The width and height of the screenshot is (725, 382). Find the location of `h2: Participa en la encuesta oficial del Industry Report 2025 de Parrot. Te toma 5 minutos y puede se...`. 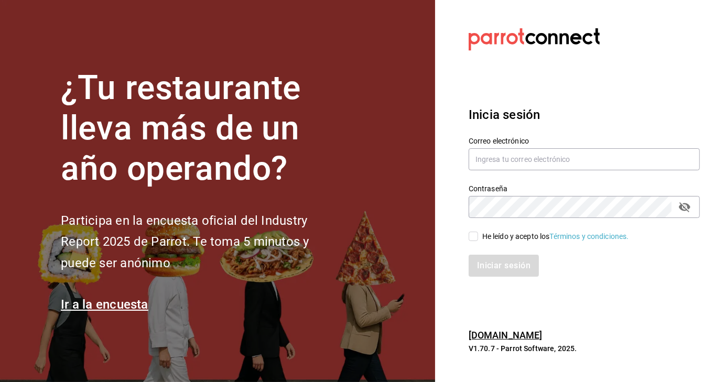

h2: Participa en la encuesta oficial del Industry Report 2025 de Parrot. Te toma 5 minutos y puede se... is located at coordinates (202, 242).